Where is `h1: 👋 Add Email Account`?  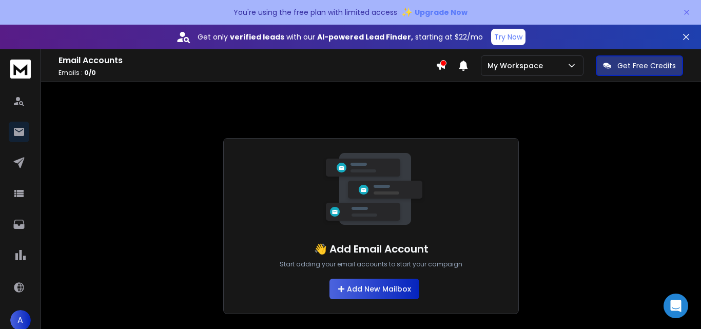 h1: 👋 Add Email Account is located at coordinates (371, 249).